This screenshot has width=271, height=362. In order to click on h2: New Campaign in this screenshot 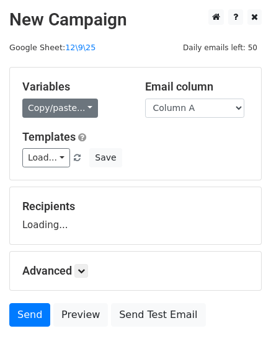, I will do `click(135, 20)`.